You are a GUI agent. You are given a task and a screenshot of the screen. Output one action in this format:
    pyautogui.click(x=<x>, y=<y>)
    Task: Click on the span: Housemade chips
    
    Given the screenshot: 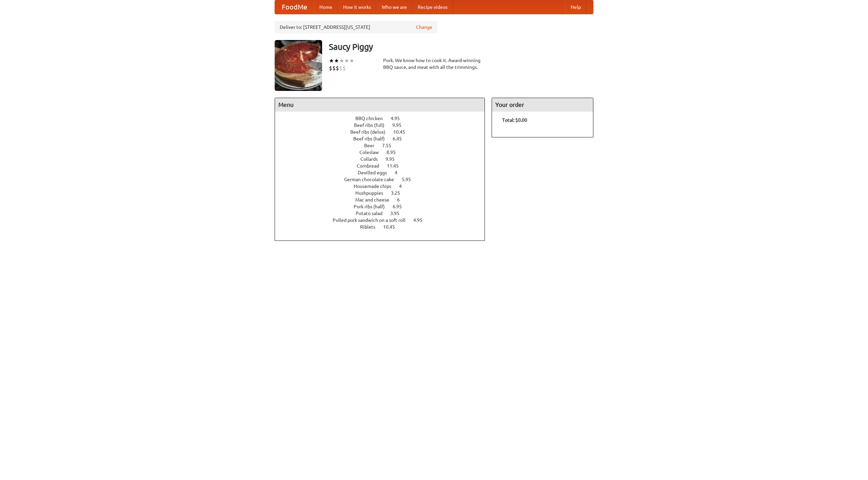 What is the action you would take?
    pyautogui.click(x=376, y=186)
    